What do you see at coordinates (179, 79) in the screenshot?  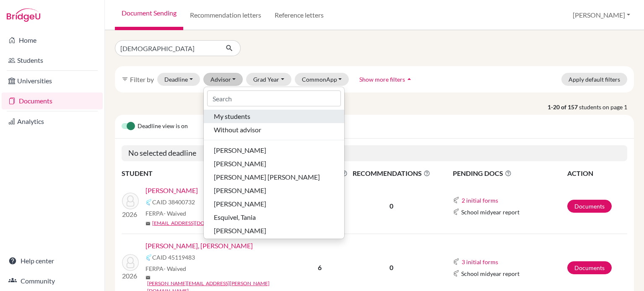 I see `button: Deadline` at bounding box center [179, 79].